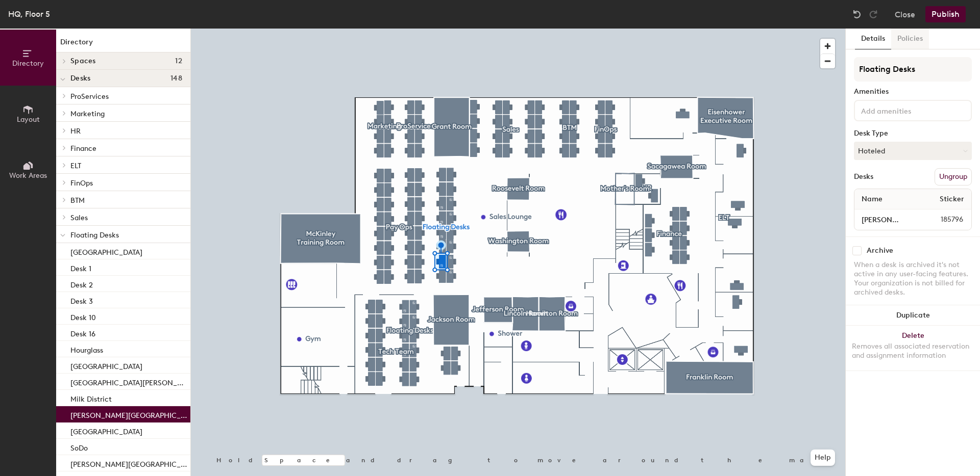 The image size is (980, 476). I want to click on div: Archive, so click(879, 251).